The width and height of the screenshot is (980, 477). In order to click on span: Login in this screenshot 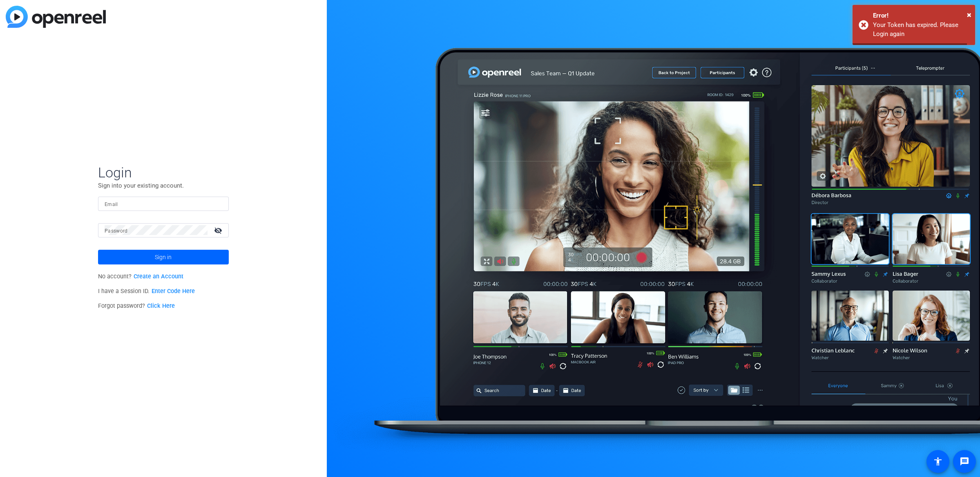, I will do `click(163, 172)`.